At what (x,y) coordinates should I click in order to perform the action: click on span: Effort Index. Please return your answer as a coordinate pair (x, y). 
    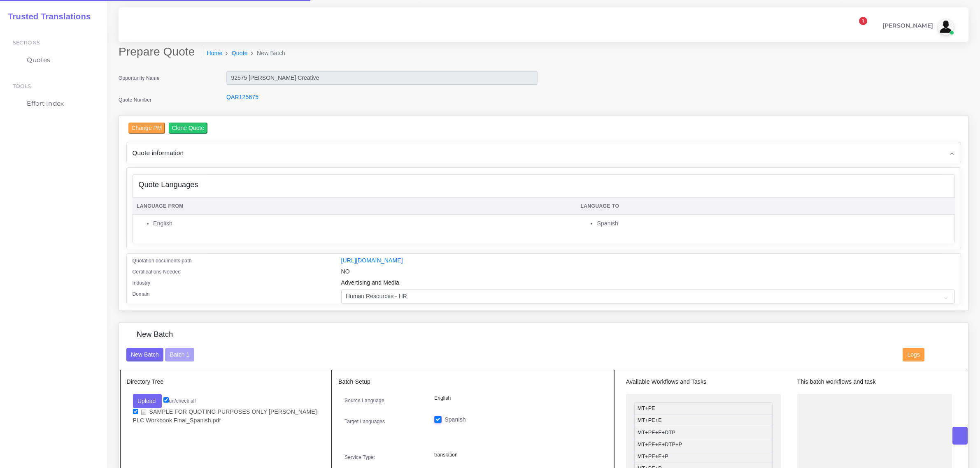
    Looking at the image, I should click on (45, 103).